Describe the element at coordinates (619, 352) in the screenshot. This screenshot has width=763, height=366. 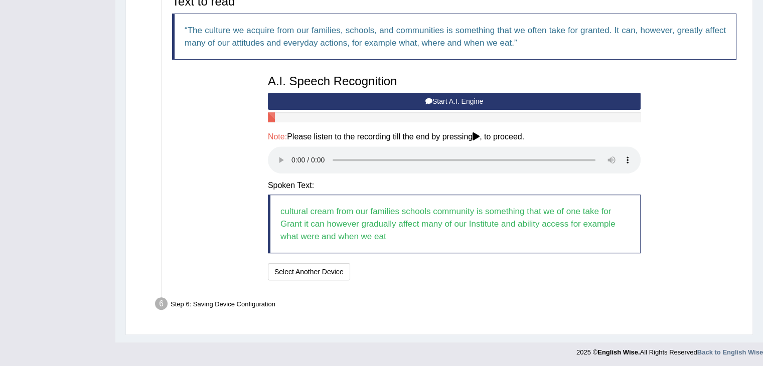
I see `strong: English Wise.` at that location.